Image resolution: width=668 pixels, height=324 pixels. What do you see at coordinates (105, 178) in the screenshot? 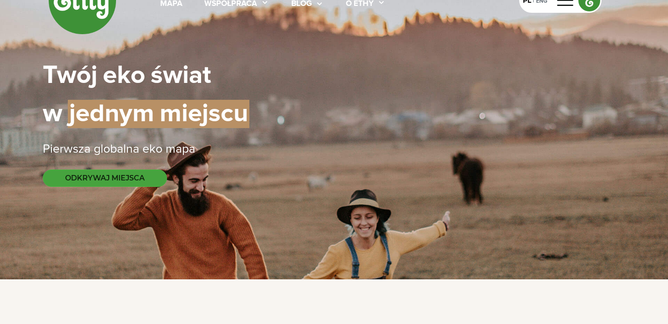
I see `button: ODKRYWAJ MIEJSCA` at bounding box center [105, 178].